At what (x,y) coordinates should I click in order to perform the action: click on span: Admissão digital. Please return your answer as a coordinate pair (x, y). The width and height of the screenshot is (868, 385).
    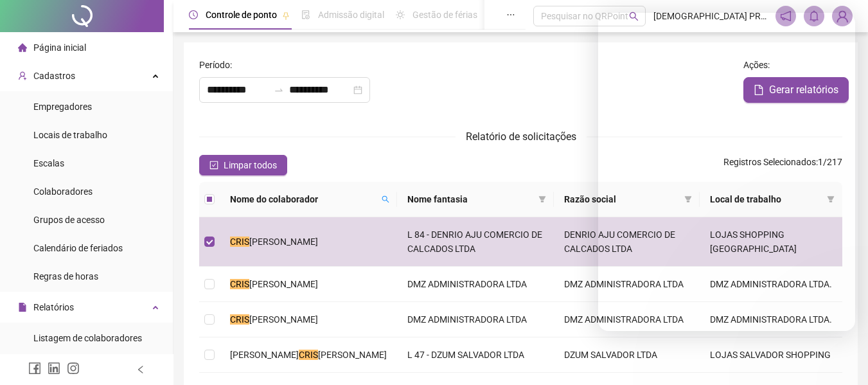
    Looking at the image, I should click on (351, 15).